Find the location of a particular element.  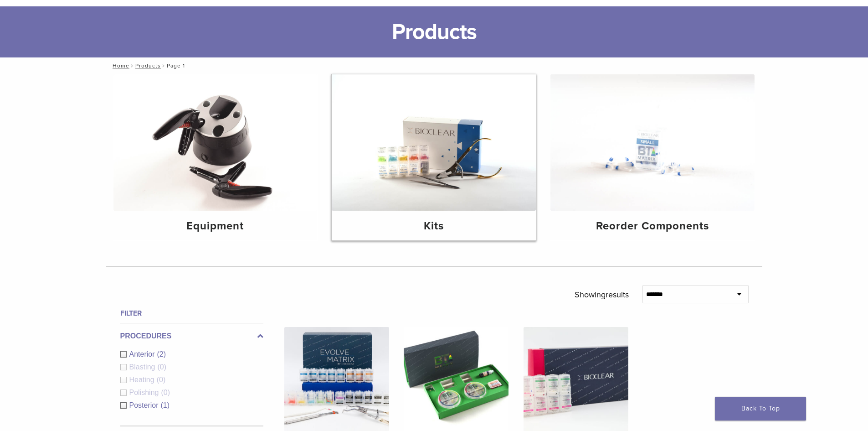

h4: Kits is located at coordinates (434, 226).